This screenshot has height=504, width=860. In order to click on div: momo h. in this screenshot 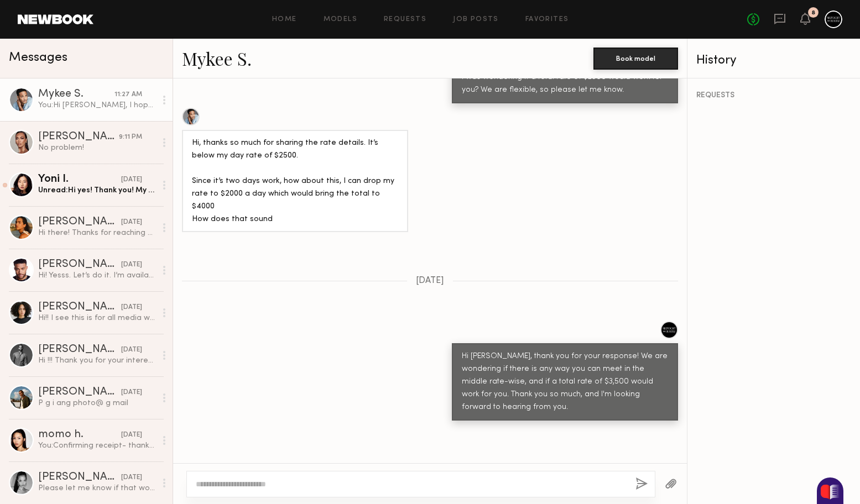, I will do `click(79, 435)`.